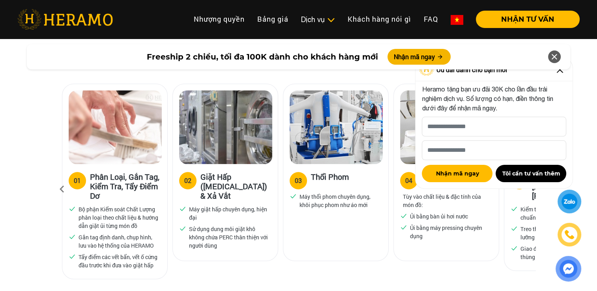  What do you see at coordinates (450, 232) in the screenshot?
I see `p: Ủi bằng máy pressing chuyên dụng` at bounding box center [450, 232].